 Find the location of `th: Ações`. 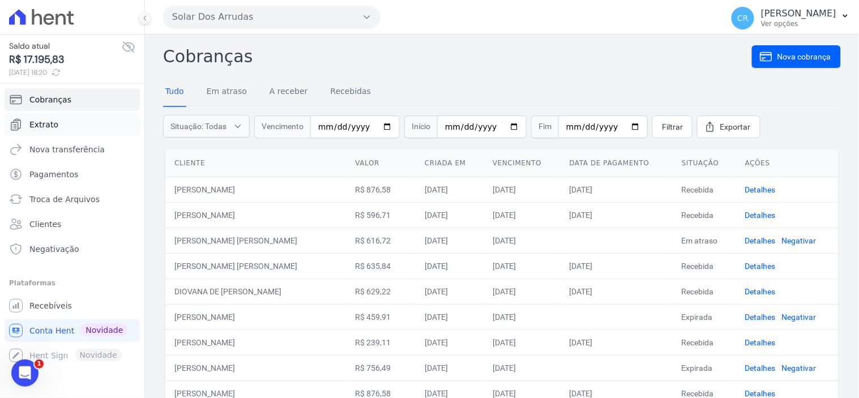

th: Ações is located at coordinates (787, 163).